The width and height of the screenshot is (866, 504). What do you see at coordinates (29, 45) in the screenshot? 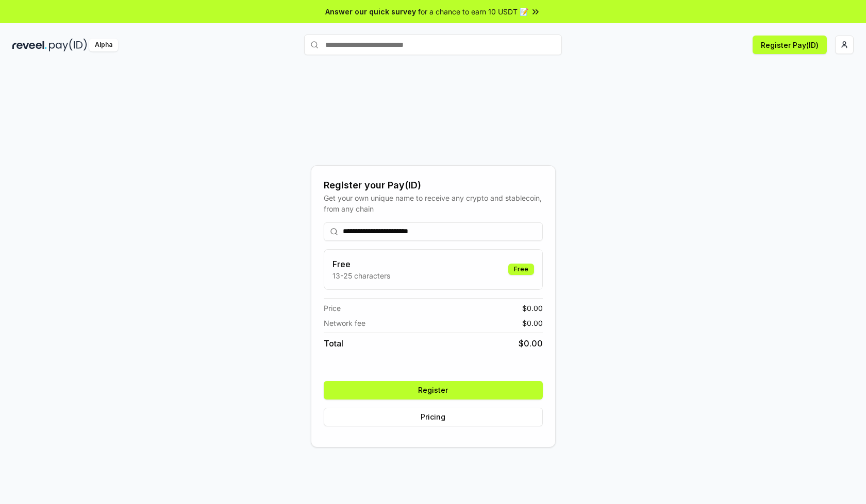
I see `img: reveel_dark` at bounding box center [29, 45].